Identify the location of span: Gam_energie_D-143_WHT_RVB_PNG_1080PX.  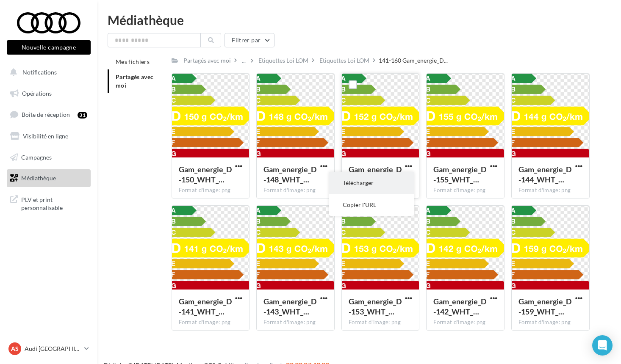
(290, 306).